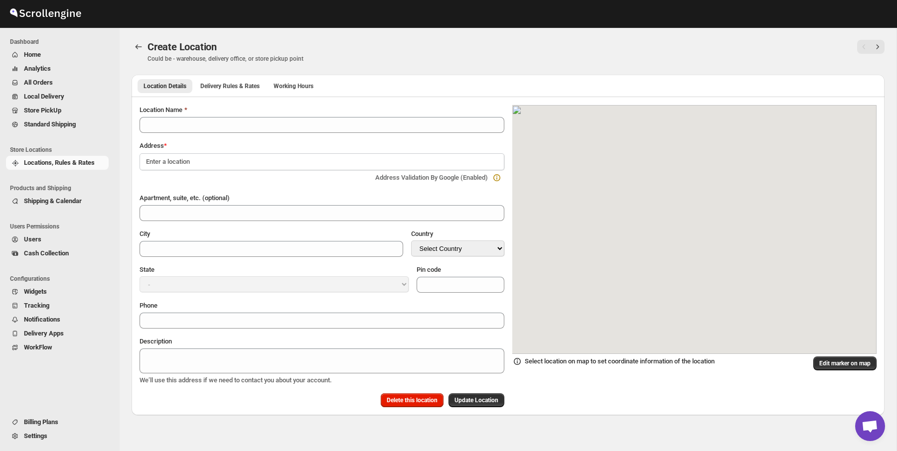 The width and height of the screenshot is (897, 451). What do you see at coordinates (322, 162) in the screenshot?
I see `input: Enter a location` at bounding box center [322, 162].